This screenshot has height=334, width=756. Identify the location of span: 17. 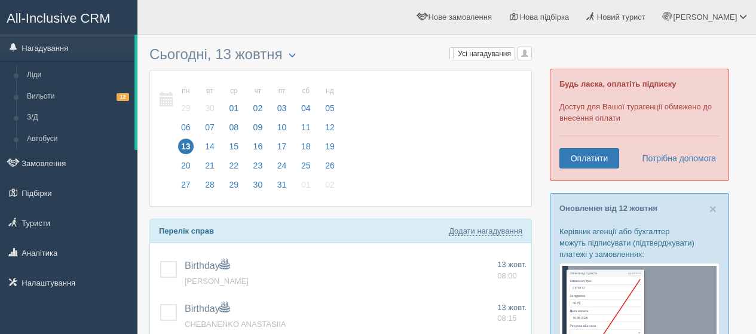
(282, 146).